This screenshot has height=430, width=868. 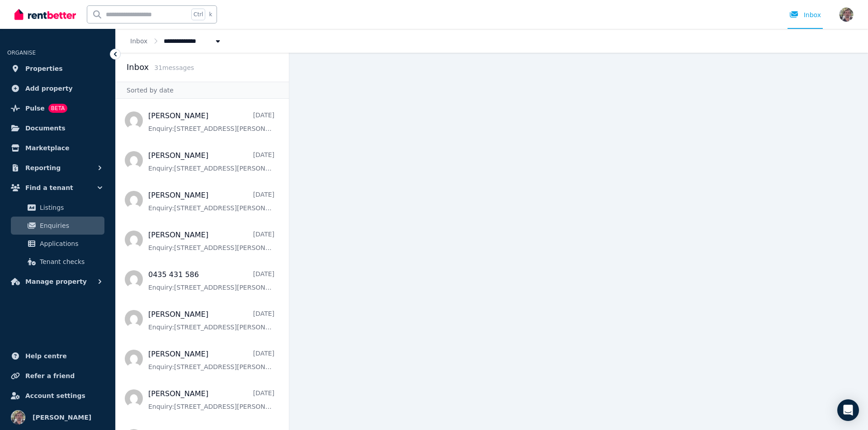 I want to click on span: Enquiries, so click(x=70, y=226).